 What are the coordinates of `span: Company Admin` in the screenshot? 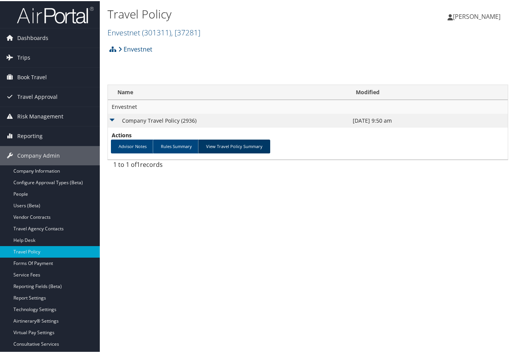 It's located at (38, 154).